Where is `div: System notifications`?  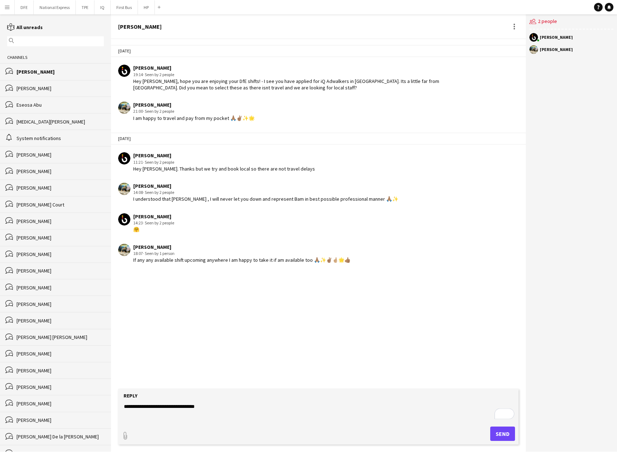
div: System notifications is located at coordinates (60, 138).